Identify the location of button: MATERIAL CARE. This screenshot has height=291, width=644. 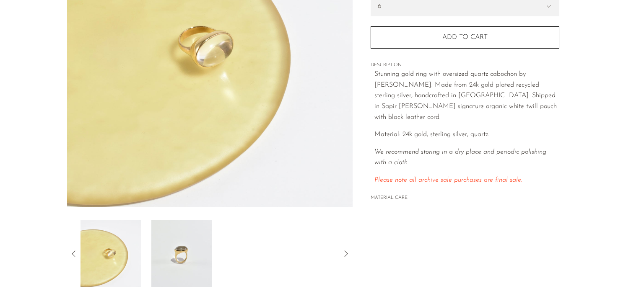
(389, 198).